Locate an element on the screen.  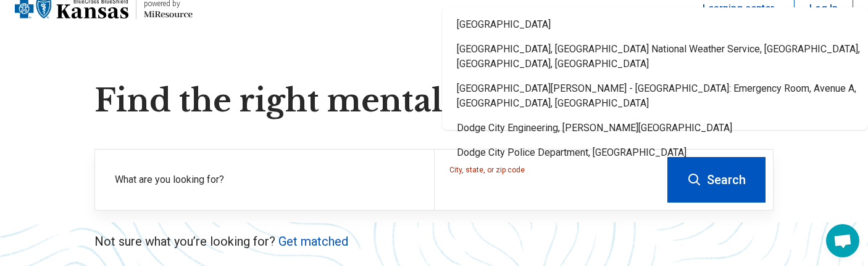
button: Search is located at coordinates (716, 180).